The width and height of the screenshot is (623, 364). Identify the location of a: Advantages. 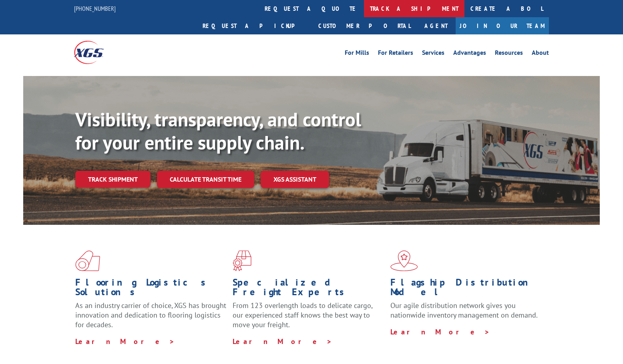
(470, 54).